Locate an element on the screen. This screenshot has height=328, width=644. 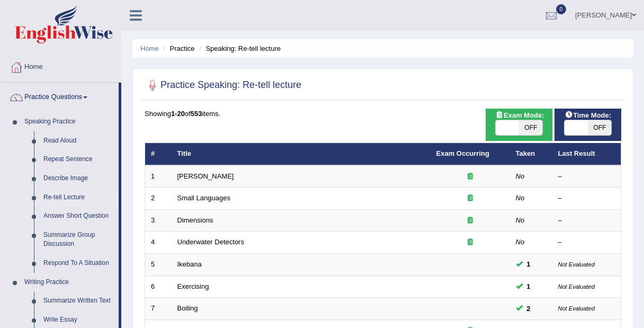
a: Practice Questions is located at coordinates (59, 96).